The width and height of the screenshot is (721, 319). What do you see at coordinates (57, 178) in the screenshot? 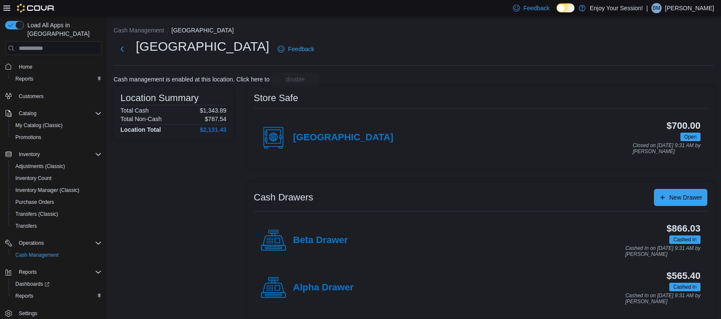
I see `button: Inventory Count` at bounding box center [57, 178].